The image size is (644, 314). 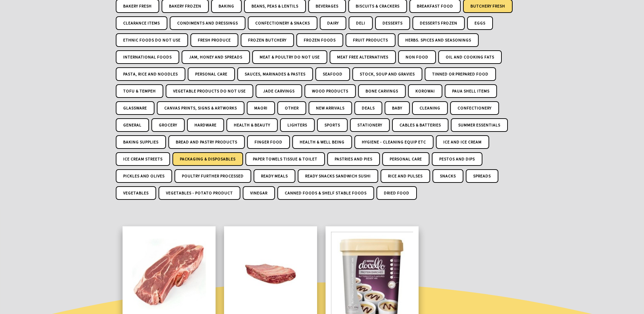 What do you see at coordinates (396, 193) in the screenshot?
I see `a: Dried Food` at bounding box center [396, 193].